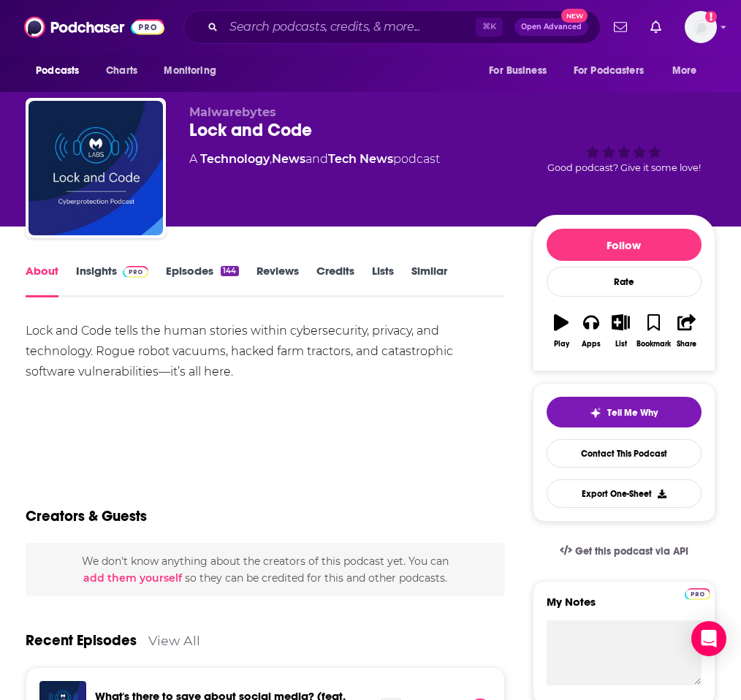 The image size is (741, 700). I want to click on div: 144, so click(229, 271).